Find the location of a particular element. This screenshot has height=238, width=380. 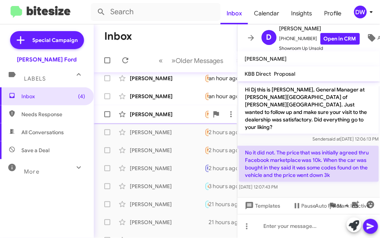

button: Pause is located at coordinates (304, 206).